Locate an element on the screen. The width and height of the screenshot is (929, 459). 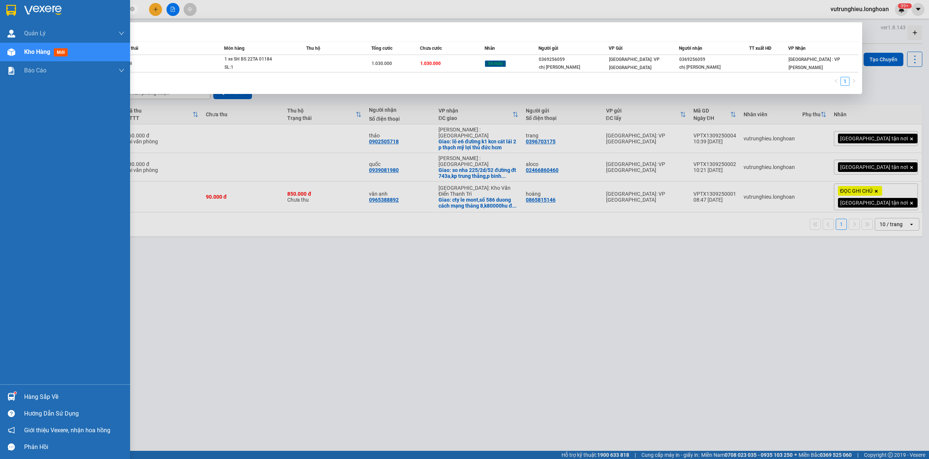
span: message is located at coordinates (11, 447).